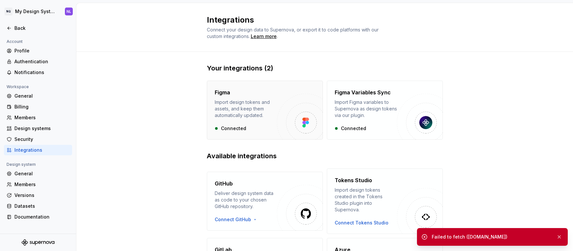 The width and height of the screenshot is (573, 251). I want to click on h2: Your integrations (2), so click(325, 68).